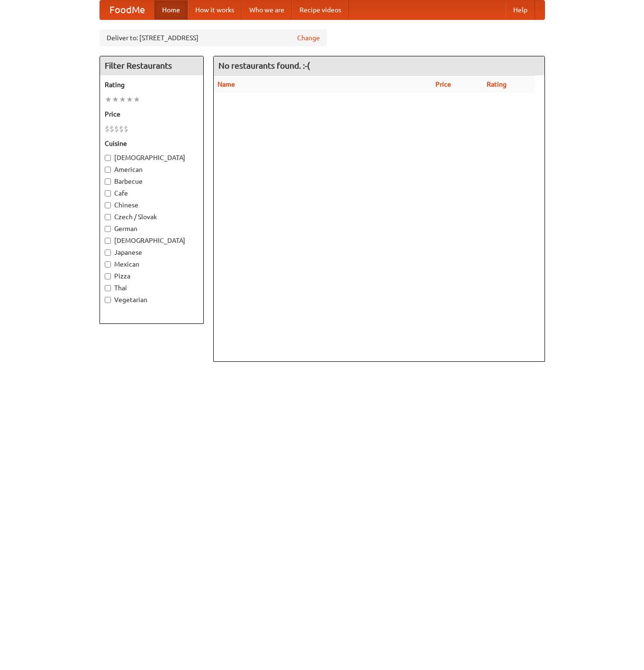  I want to click on a: Change, so click(309, 38).